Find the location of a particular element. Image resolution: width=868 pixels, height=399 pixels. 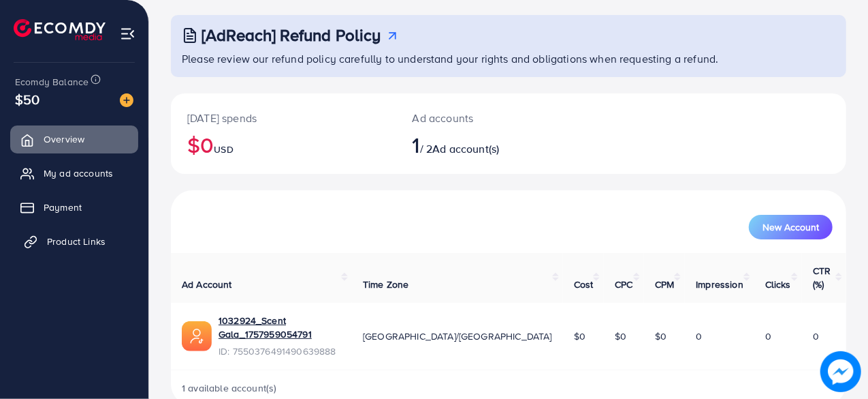

a: logo is located at coordinates (59, 29).